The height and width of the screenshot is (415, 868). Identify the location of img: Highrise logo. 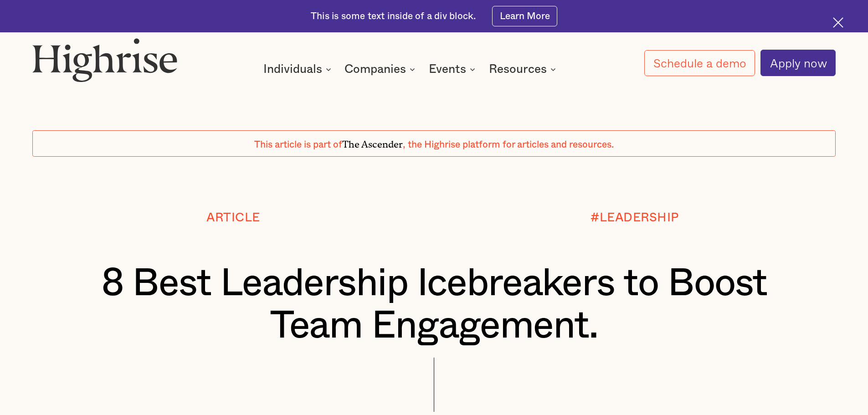
(105, 60).